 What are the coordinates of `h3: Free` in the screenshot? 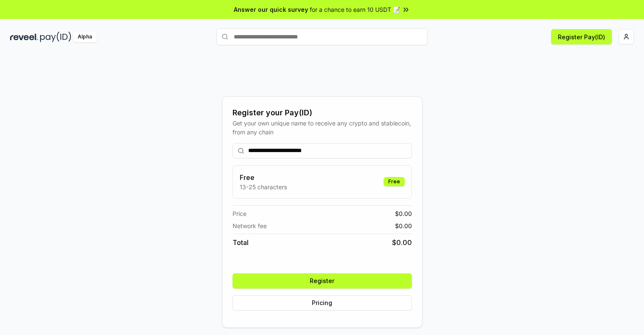 It's located at (263, 177).